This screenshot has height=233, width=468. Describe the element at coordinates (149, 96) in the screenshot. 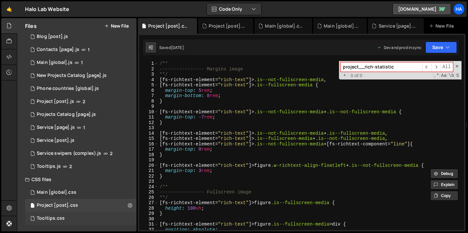

I see `div: 7` at that location.